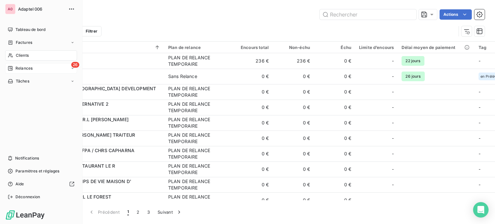 The image size is (495, 224). I want to click on div: Sans Relance, so click(183, 76).